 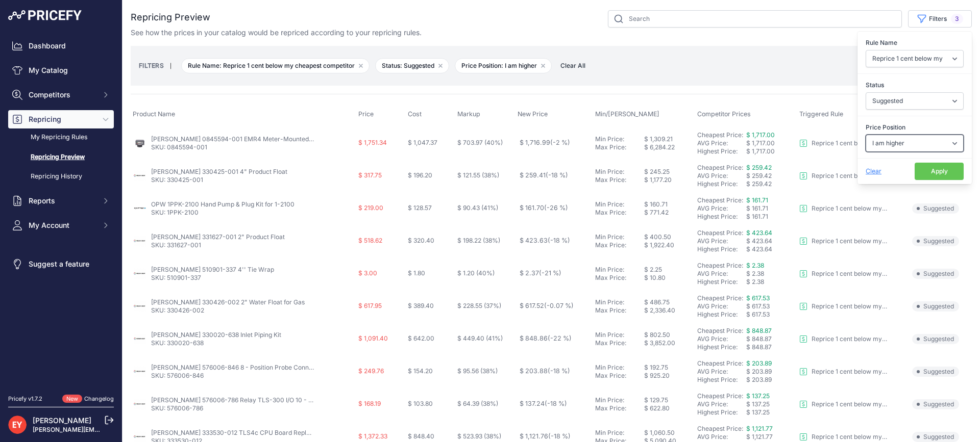 What do you see at coordinates (770, 209) in the screenshot?
I see `div: $ 161.71` at bounding box center [770, 209].